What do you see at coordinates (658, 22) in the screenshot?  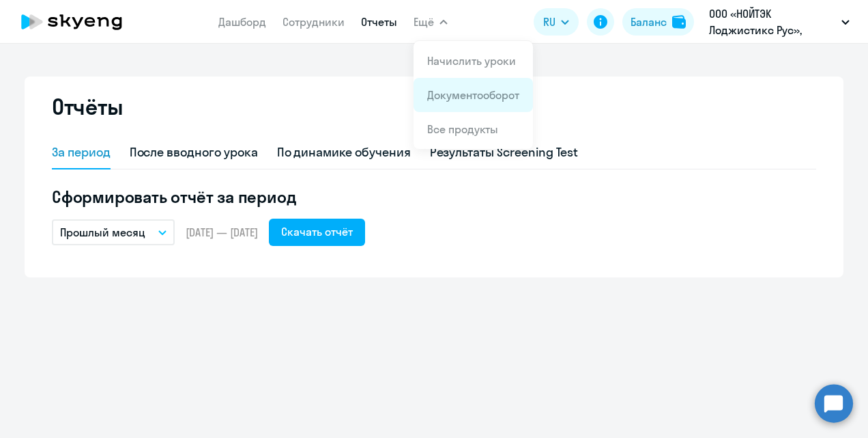 I see `button: Балансbalance` at bounding box center [658, 22].